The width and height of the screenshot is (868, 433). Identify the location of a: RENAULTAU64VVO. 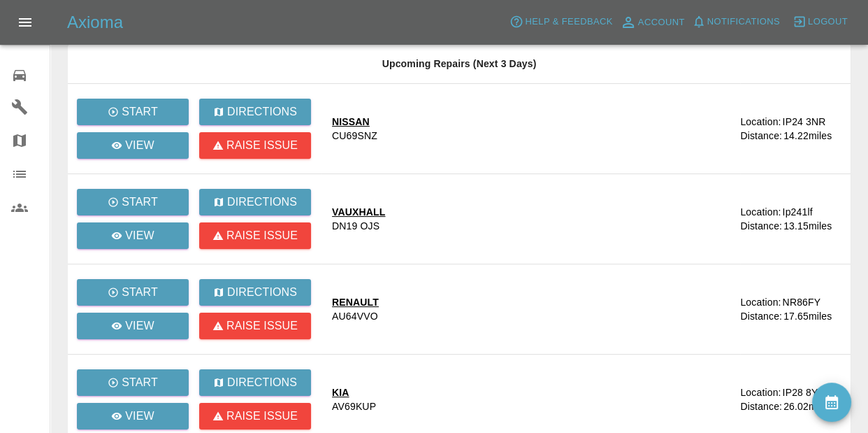
(531, 309).